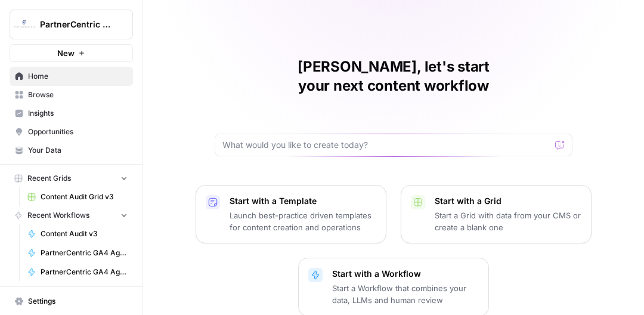 This screenshot has width=644, height=315. Describe the element at coordinates (405, 294) in the screenshot. I see `p: Start a Workflow that combines your data, LLMs and human review` at that location.